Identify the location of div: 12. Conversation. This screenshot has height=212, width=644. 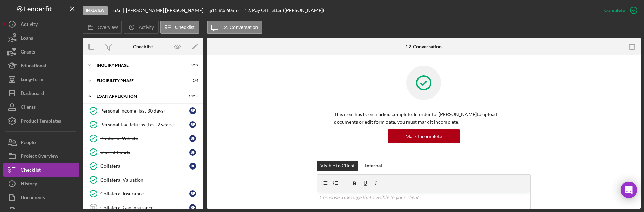
(423, 46).